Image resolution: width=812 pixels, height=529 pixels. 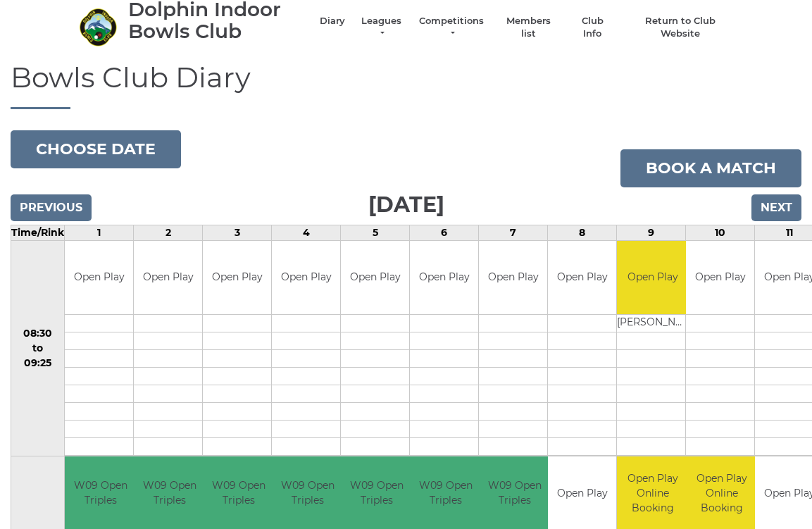 I want to click on input: Previous, so click(x=51, y=208).